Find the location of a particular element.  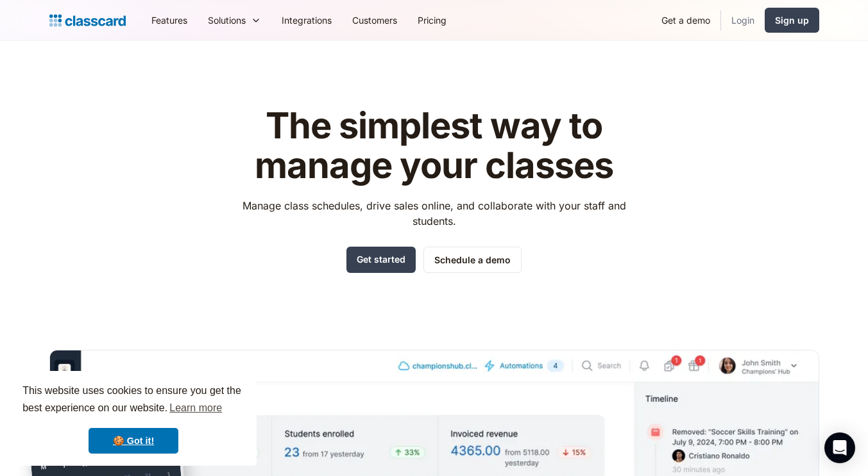

a: home is located at coordinates (87, 20).